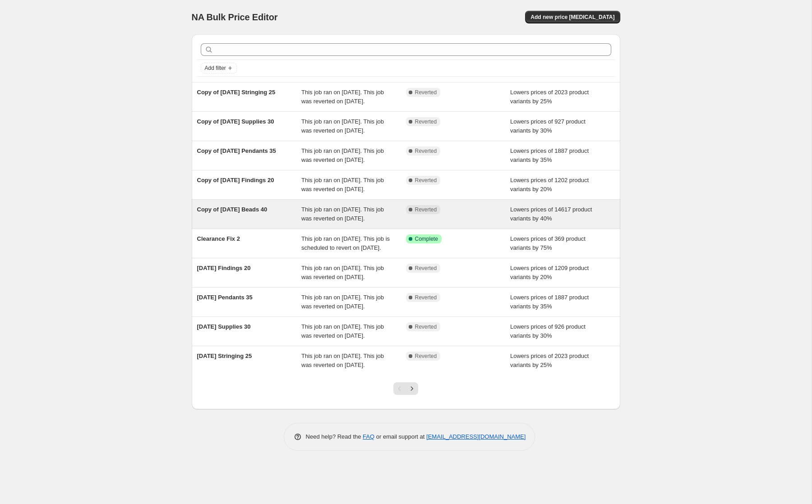 This screenshot has width=812, height=504. I want to click on button: Add filter, so click(219, 68).